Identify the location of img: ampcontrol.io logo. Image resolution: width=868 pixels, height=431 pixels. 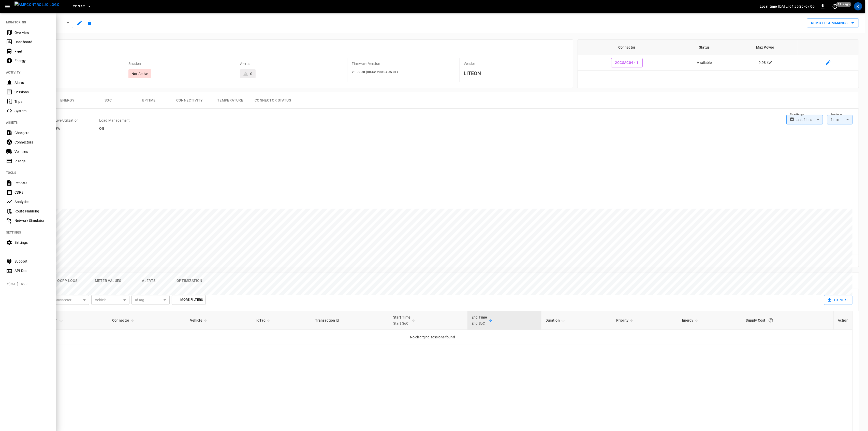
(37, 5).